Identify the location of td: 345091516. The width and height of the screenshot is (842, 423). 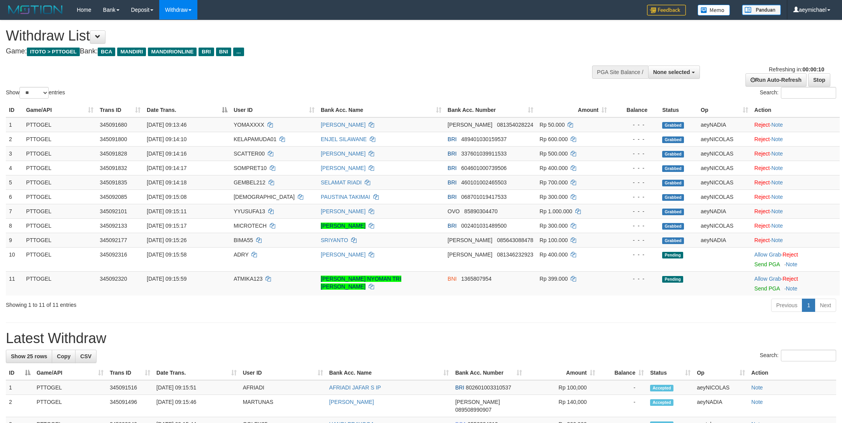
(130, 387).